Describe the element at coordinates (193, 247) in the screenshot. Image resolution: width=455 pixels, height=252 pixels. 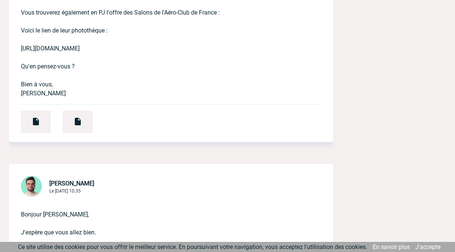
I see `span: Ce site utilise des cookies pour vous offrir le meilleur service. En poursuivant votre navigation...` at that location.